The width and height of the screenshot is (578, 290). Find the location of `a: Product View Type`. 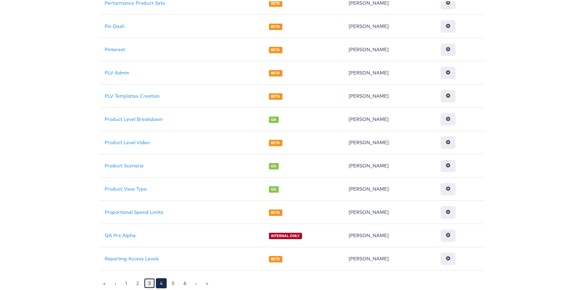

a: Product View Type is located at coordinates (126, 188).